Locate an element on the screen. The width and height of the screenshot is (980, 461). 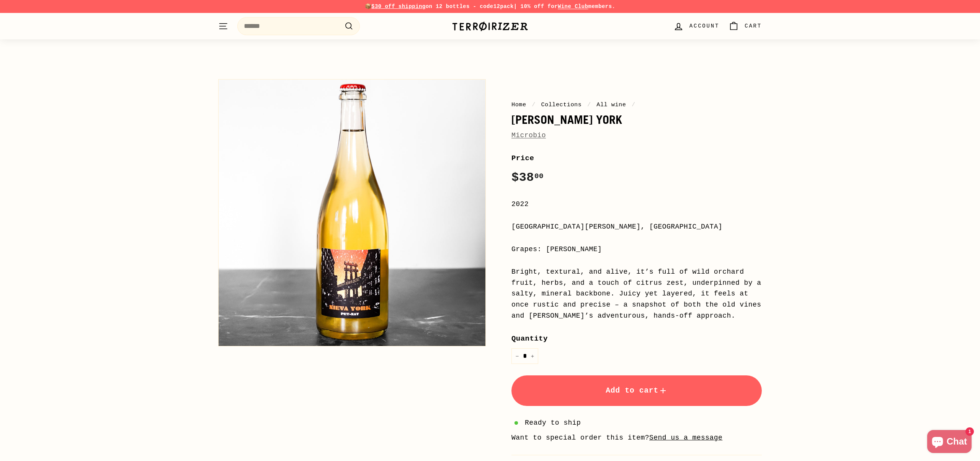
label: Price is located at coordinates (637, 158).